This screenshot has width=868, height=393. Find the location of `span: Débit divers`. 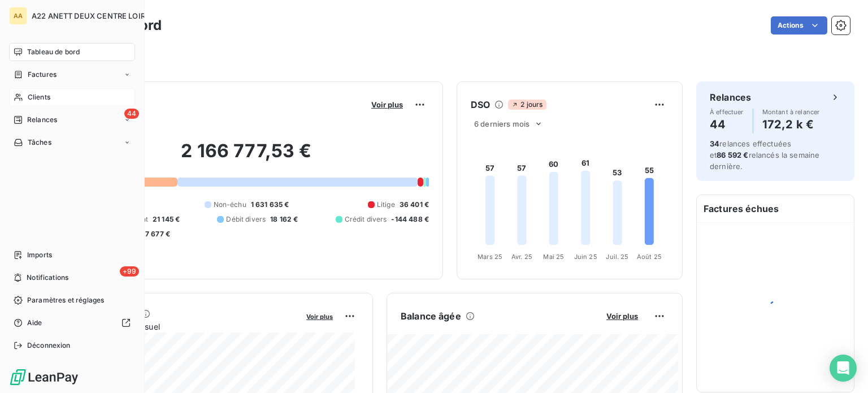

span: Débit divers is located at coordinates (246, 220).